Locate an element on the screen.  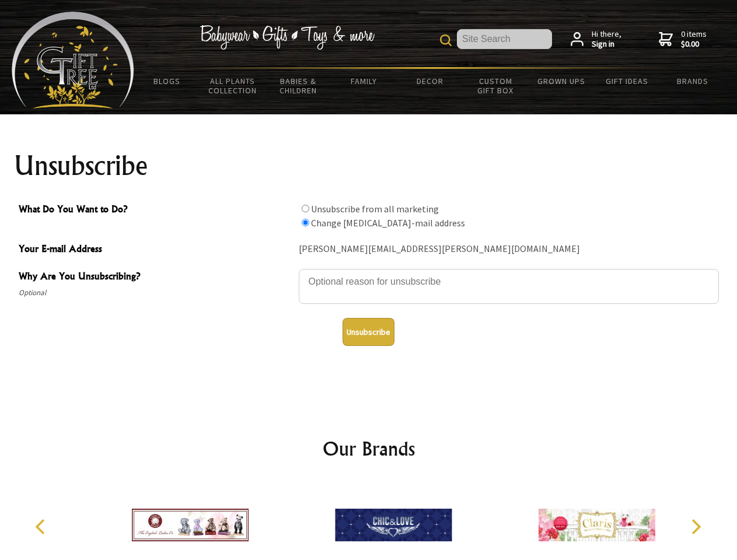
a: Brands is located at coordinates (693, 81).